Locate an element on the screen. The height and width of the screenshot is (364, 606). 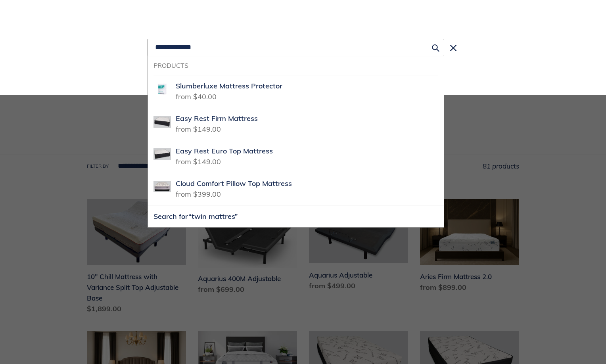
a: cloud comfort pillow topCloud Comfort Pillow Top Mattressfrom $399.00 is located at coordinates (296, 189).